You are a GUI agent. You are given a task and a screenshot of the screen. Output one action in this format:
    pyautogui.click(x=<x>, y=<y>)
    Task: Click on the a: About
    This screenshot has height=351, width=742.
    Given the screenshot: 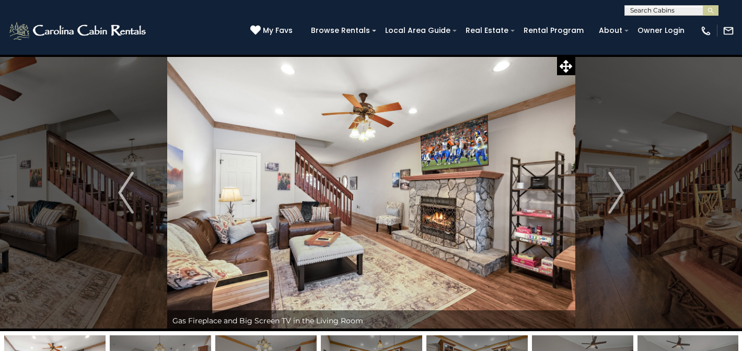 What is the action you would take?
    pyautogui.click(x=610, y=30)
    